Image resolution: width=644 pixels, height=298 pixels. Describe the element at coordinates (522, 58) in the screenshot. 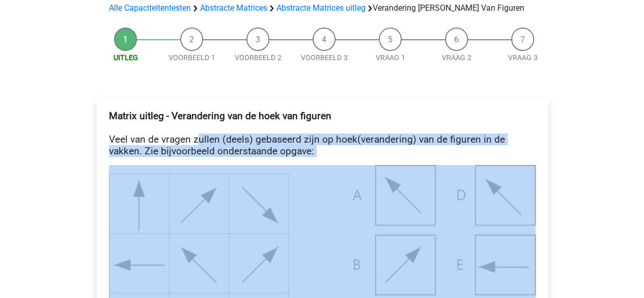

I see `a: Vraag 3` at that location.